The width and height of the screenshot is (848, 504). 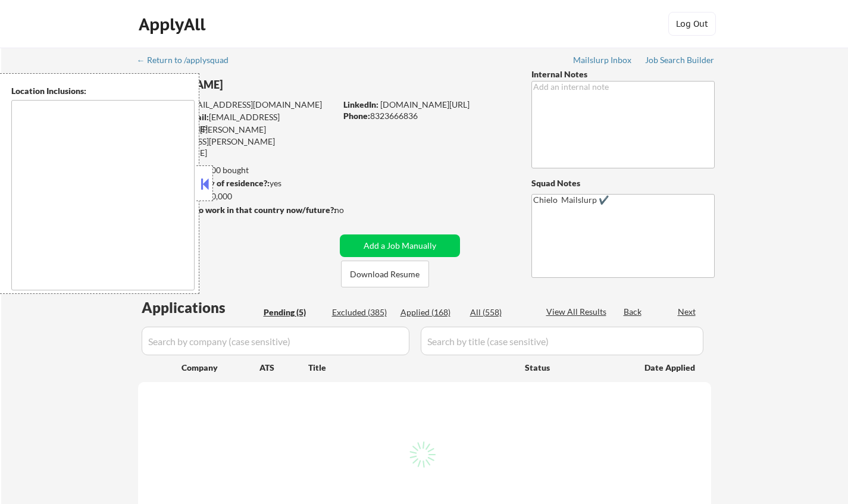 I want to click on a: Mailslurp Inbox, so click(x=603, y=62).